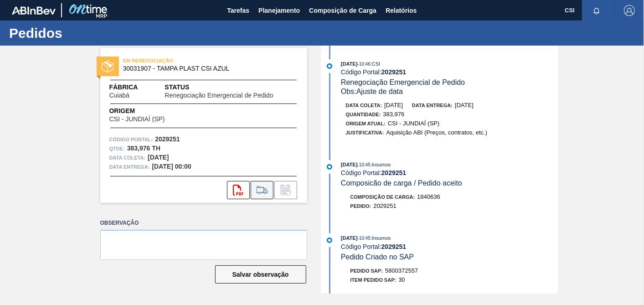 This screenshot has width=644, height=305. Describe the element at coordinates (143, 148) in the screenshot. I see `strong: 383,976 TH` at that location.